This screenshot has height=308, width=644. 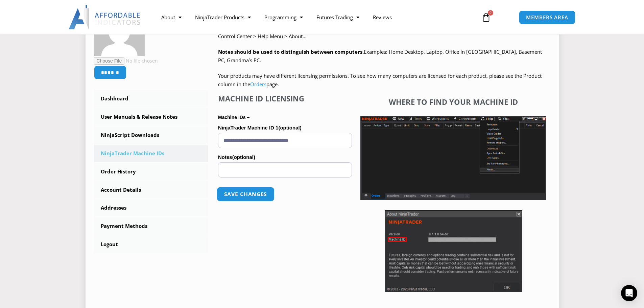 What do you see at coordinates (171, 17) in the screenshot?
I see `a: About` at bounding box center [171, 17].